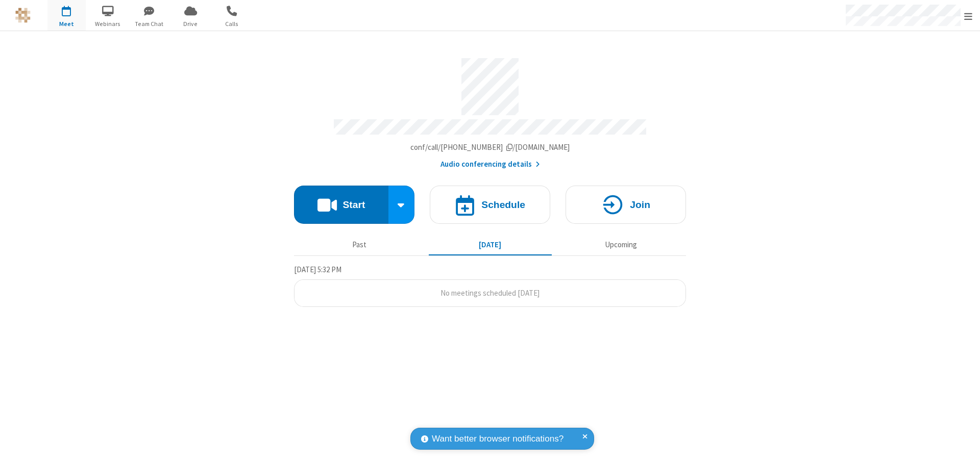 Image resolution: width=980 pixels, height=467 pixels. I want to click on h4: Start, so click(353, 204).